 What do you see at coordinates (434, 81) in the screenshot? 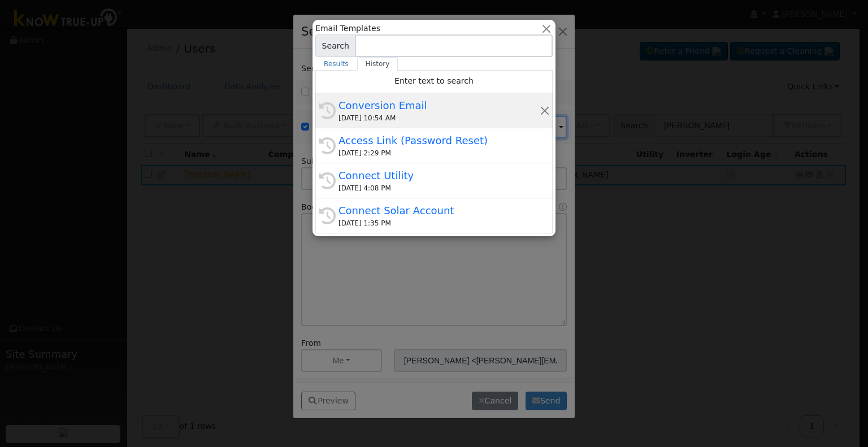
I see `span: Enter text to search` at bounding box center [434, 81].